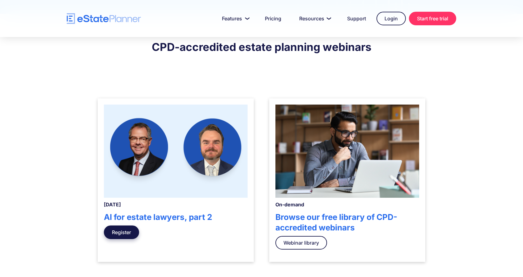  What do you see at coordinates (391, 19) in the screenshot?
I see `a: Login` at bounding box center [391, 19].